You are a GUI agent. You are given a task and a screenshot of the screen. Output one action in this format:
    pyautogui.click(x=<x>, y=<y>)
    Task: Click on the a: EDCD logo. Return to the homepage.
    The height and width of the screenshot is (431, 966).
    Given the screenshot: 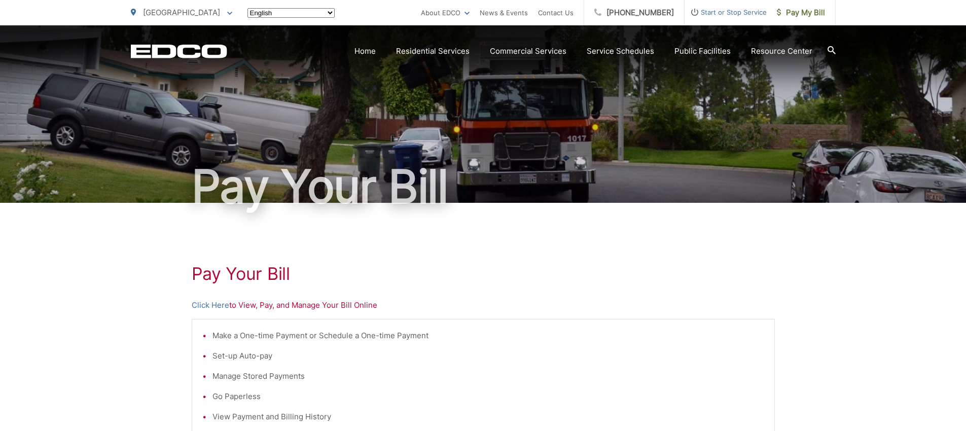 What is the action you would take?
    pyautogui.click(x=179, y=51)
    